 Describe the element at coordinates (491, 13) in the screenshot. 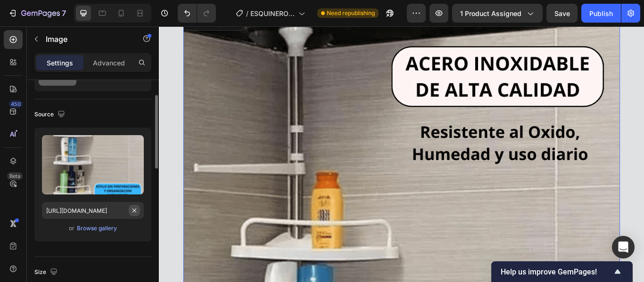

I see `span: 1 product assigned` at that location.